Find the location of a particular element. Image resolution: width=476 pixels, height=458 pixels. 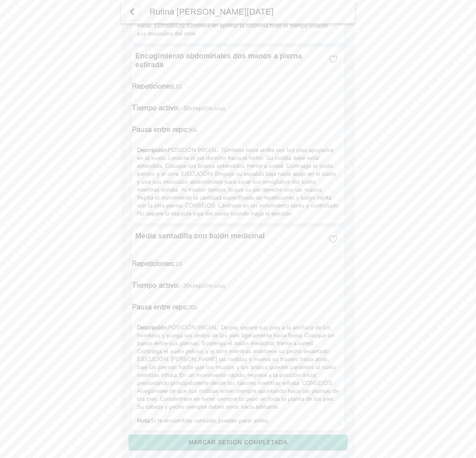

p: POSICIÓN INICIAL: De pie, separe sus pies a la anchura de los hombros y ponga los dedos de los pi... is located at coordinates (238, 367).